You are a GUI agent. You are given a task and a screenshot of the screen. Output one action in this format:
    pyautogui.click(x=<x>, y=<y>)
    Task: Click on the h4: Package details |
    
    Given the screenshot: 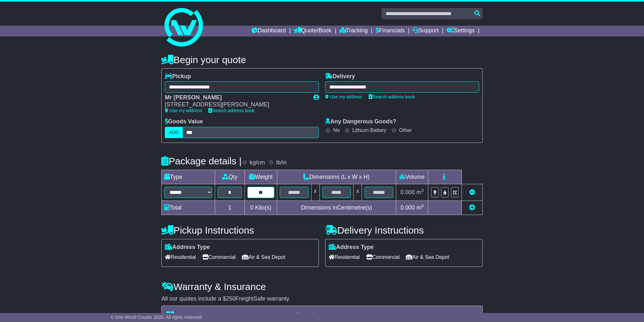 What is the action you would take?
    pyautogui.click(x=201, y=161)
    